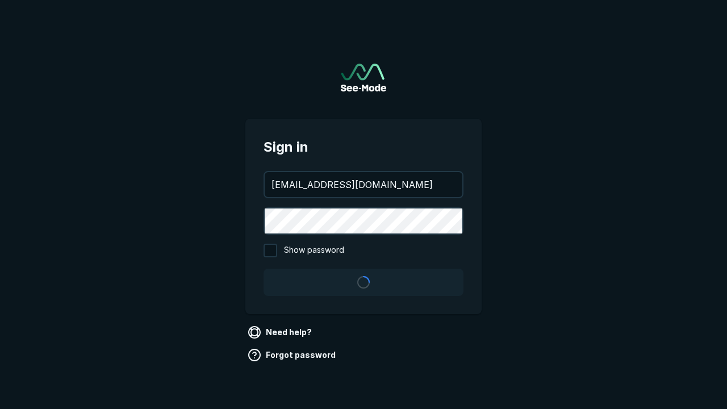  What do you see at coordinates (363, 147) in the screenshot?
I see `span: Sign in` at bounding box center [363, 147].